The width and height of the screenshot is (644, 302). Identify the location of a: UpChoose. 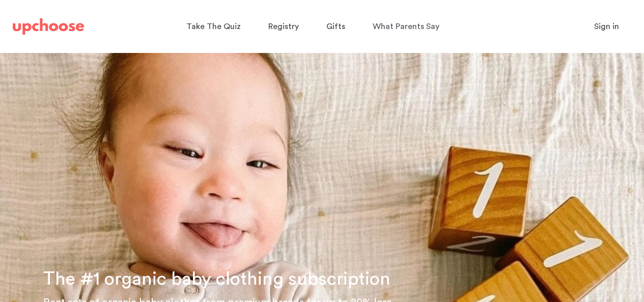
(48, 27).